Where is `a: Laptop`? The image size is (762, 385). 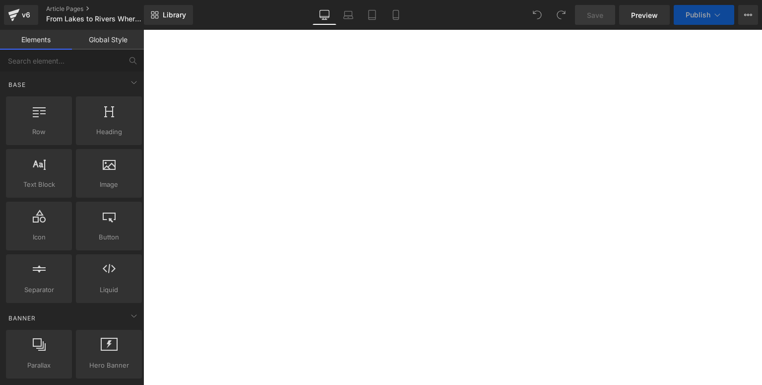 a: Laptop is located at coordinates (348, 15).